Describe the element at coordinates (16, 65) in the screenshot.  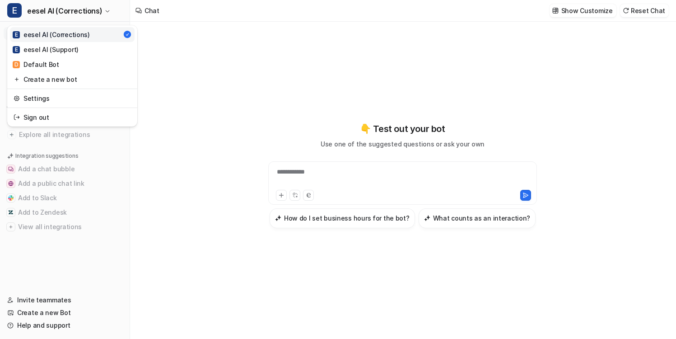
I see `span: D` at that location.